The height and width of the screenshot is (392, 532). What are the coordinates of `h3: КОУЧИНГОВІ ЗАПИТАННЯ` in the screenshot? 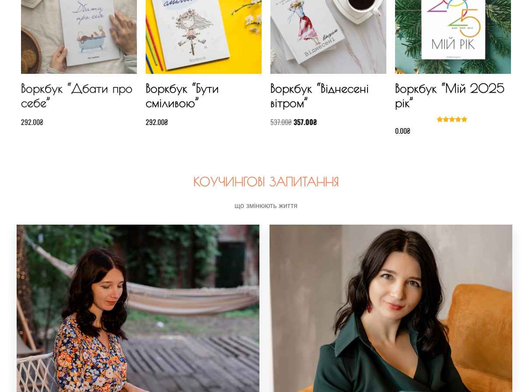 It's located at (266, 182).